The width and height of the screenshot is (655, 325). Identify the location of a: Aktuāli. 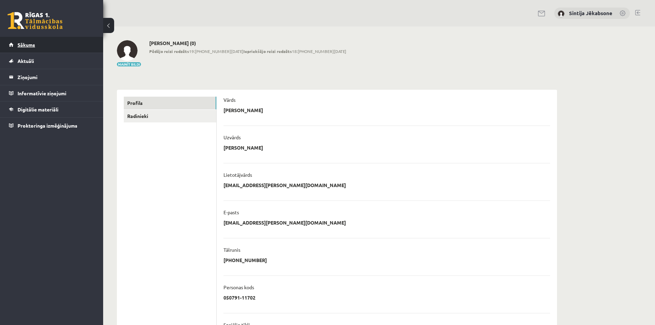
(52, 61).